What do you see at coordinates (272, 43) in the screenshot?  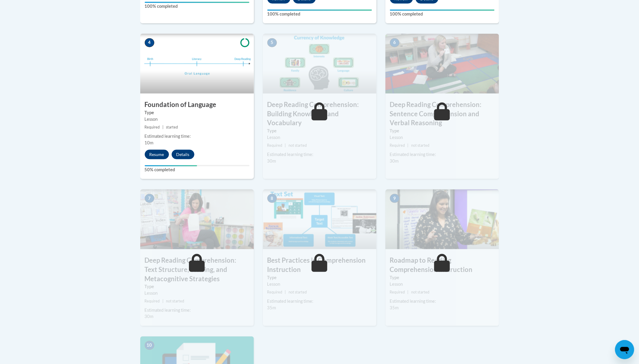 I see `span: 5` at bounding box center [272, 43].